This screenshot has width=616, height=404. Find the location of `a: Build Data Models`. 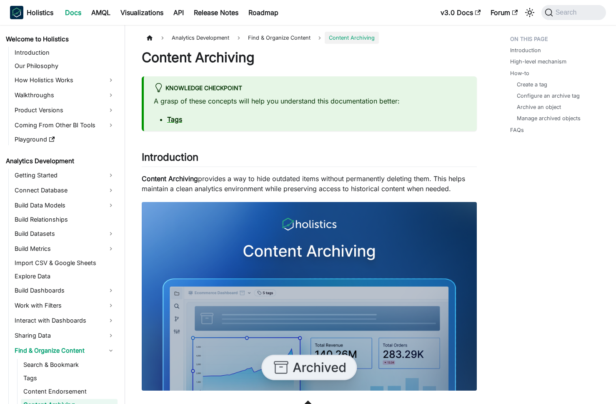

a: Build Data Models is located at coordinates (65, 205).